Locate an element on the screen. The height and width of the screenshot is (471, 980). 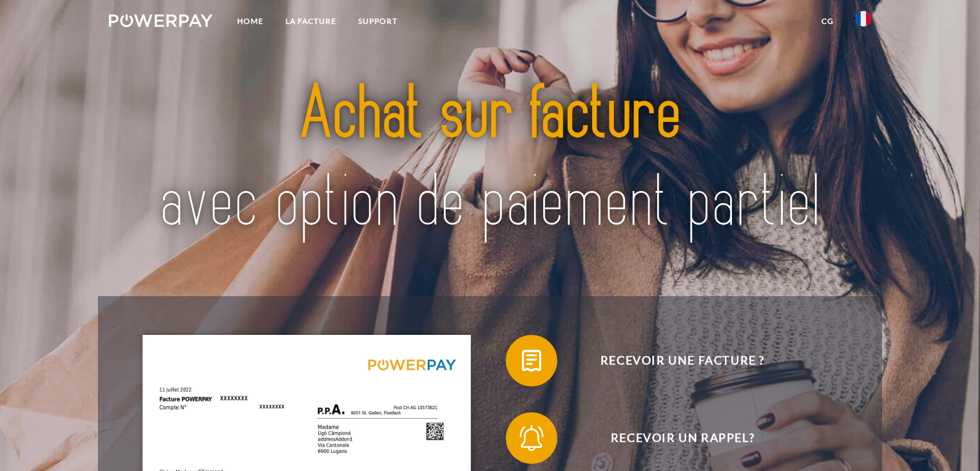
a: LA FACTURE is located at coordinates (311, 21).